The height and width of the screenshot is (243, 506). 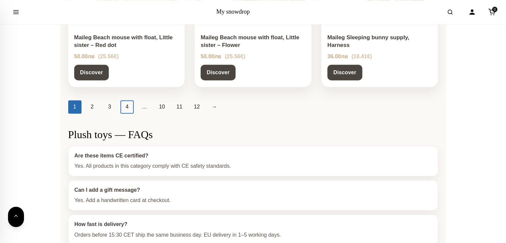 I want to click on span: 1, so click(x=75, y=107).